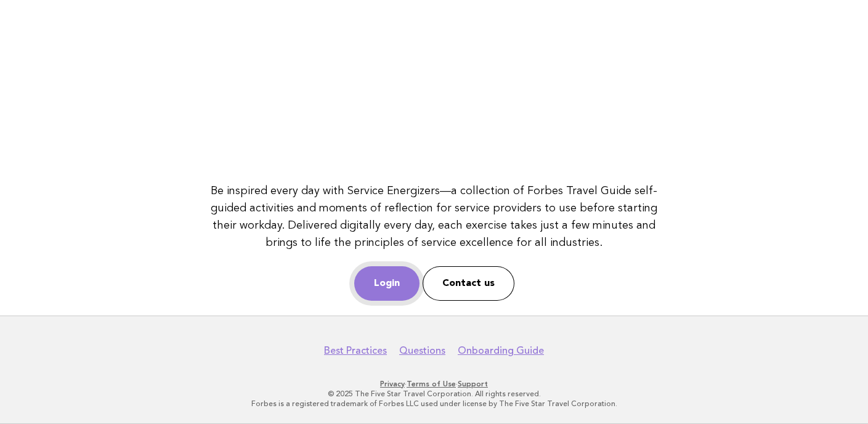  I want to click on a: Login, so click(387, 283).